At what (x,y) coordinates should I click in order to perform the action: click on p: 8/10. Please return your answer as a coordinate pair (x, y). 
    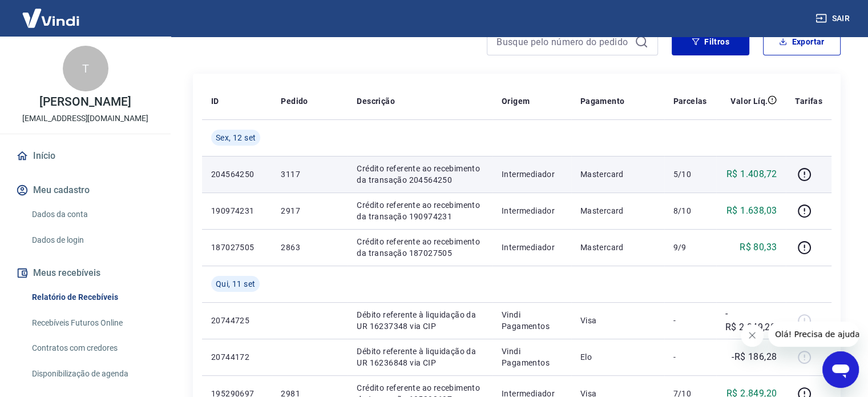
    Looking at the image, I should click on (690, 211).